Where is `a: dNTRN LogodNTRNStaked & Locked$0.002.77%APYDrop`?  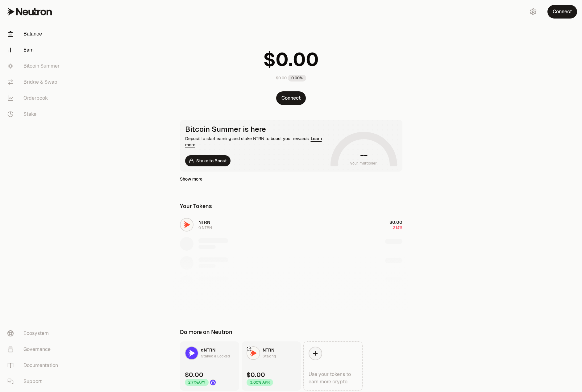 a: dNTRN LogodNTRNStaked & Locked$0.002.77%APYDrop is located at coordinates (209, 366).